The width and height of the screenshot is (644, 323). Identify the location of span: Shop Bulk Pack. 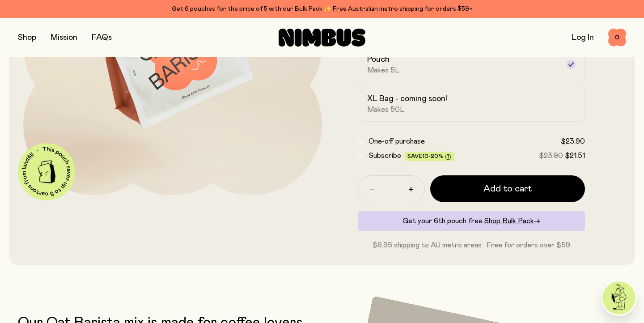
(509, 221).